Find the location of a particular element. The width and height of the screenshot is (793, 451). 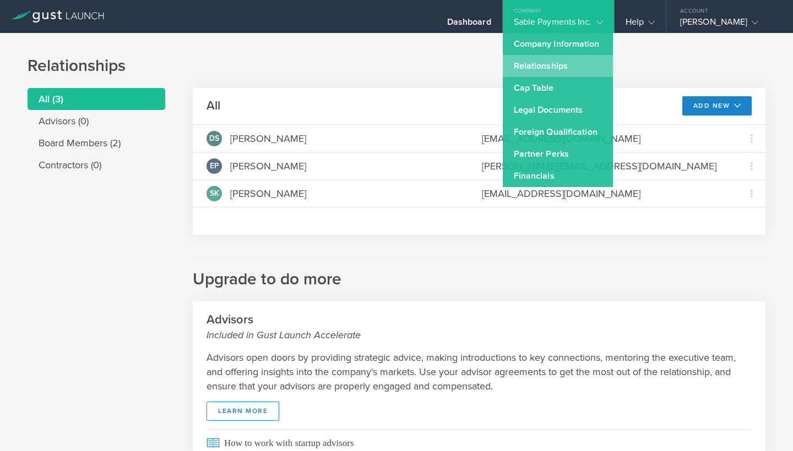

span: EP is located at coordinates (214, 166).